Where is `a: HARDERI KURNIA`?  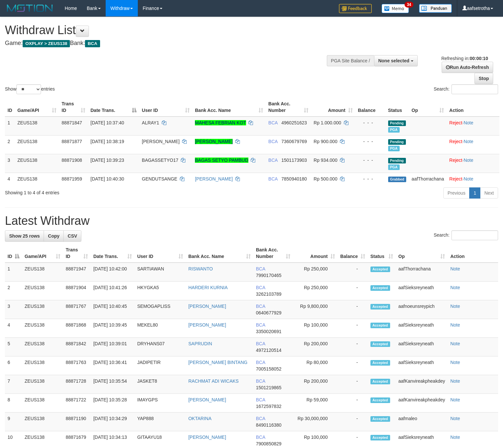
a: HARDERI KURNIA is located at coordinates (208, 288).